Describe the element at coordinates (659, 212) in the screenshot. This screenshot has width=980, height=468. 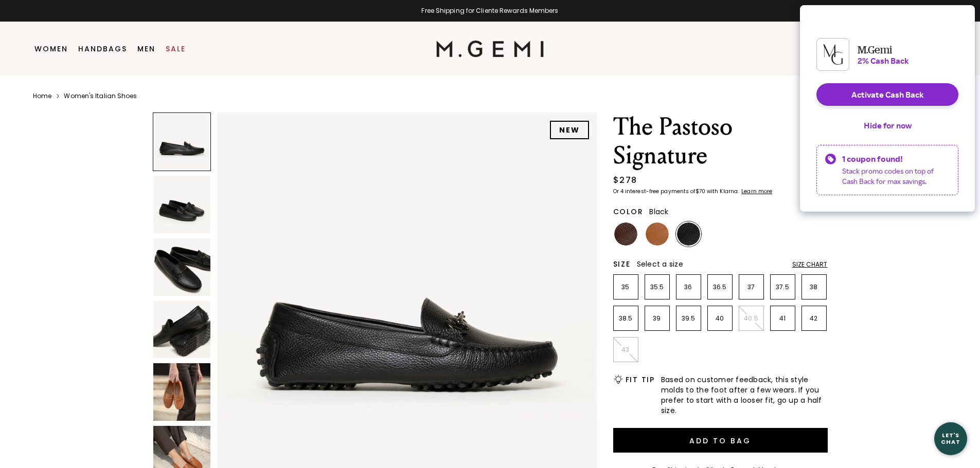
I see `span: Black` at that location.